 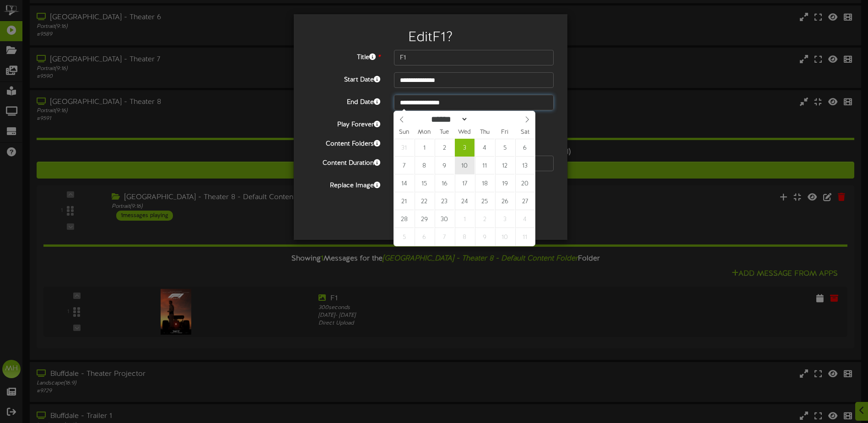 I want to click on span: September 23, 2025, so click(x=445, y=201).